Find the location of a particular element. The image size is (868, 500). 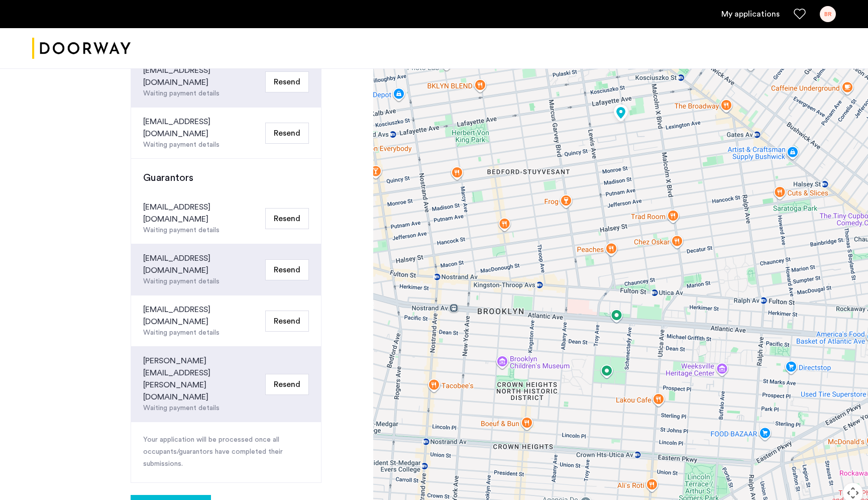

a: My application is located at coordinates (751, 14).